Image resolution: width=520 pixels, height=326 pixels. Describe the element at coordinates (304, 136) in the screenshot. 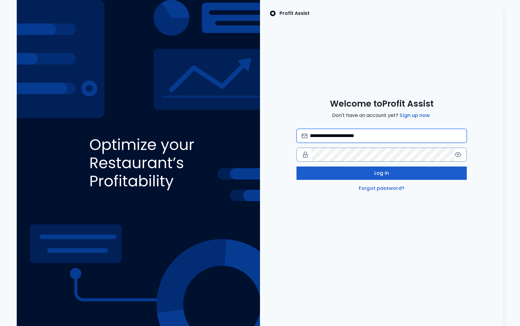

I see `img: email` at that location.